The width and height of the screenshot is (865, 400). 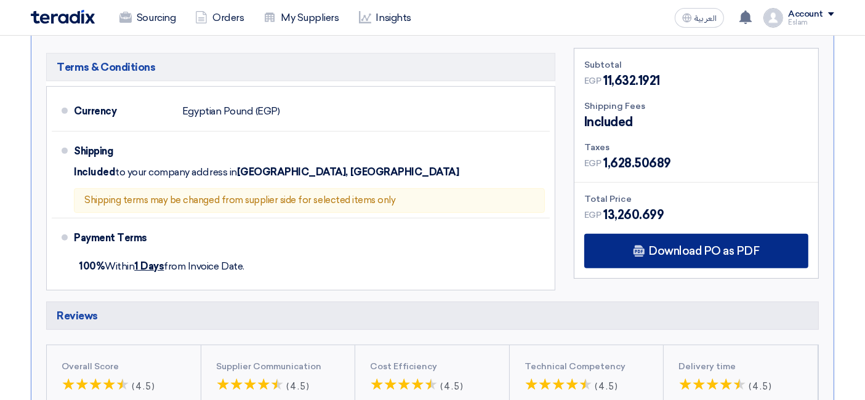 What do you see at coordinates (309, 201) in the screenshot?
I see `div: Shipping terms may be changed from supplier side for selected items only` at bounding box center [309, 201].